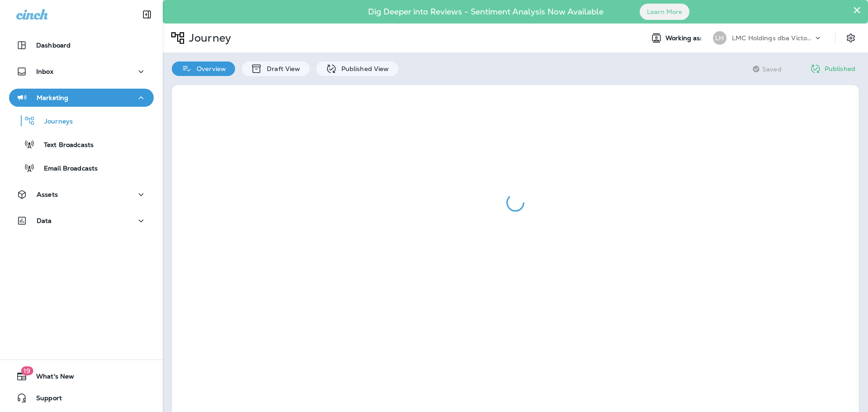  Describe the element at coordinates (840, 68) in the screenshot. I see `p: Published` at that location.